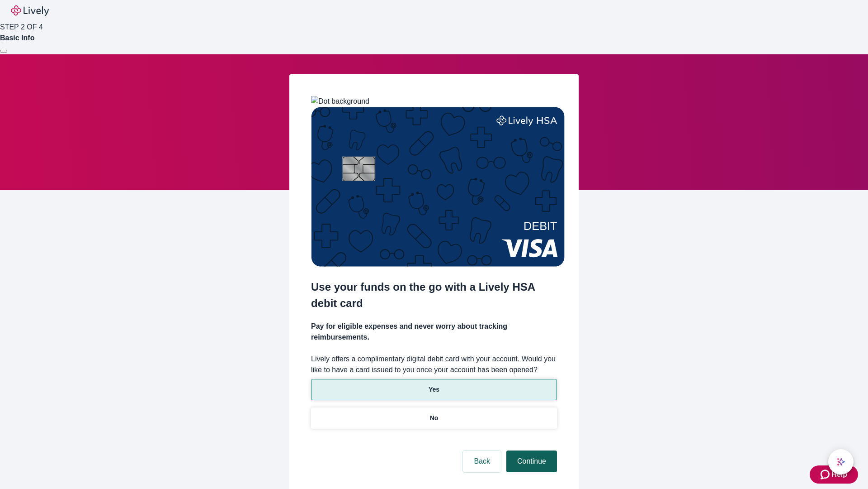 The height and width of the screenshot is (489, 868). What do you see at coordinates (434, 365) in the screenshot?
I see `label: Lively offers a complimentary digital debit card with your account. Would you like to have a card...` at bounding box center [434, 365].